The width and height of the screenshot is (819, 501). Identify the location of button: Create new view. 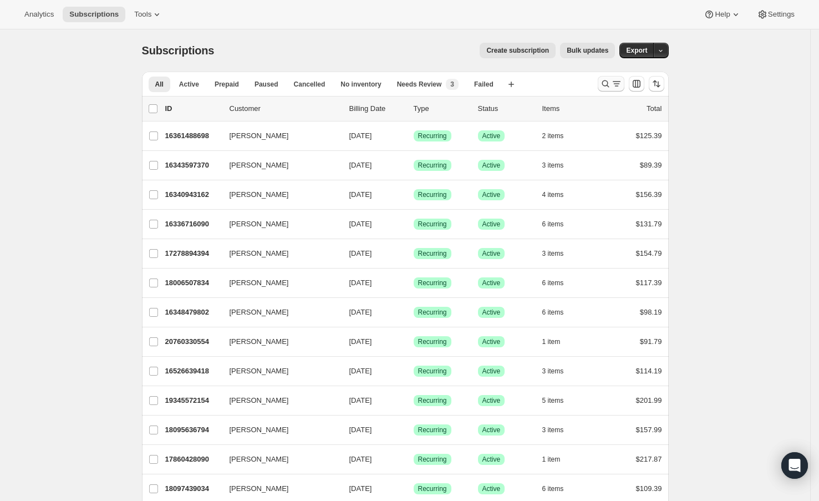
(511, 84).